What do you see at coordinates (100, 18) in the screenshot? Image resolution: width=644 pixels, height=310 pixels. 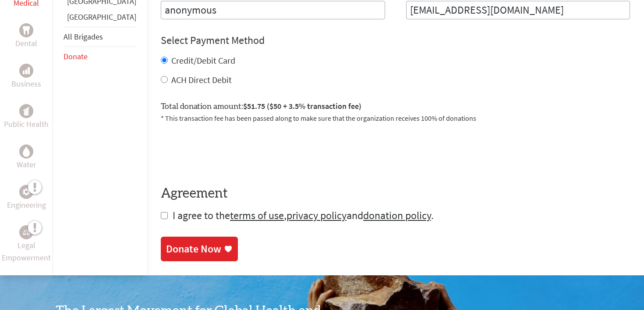 I see `li: Panama` at bounding box center [100, 18].